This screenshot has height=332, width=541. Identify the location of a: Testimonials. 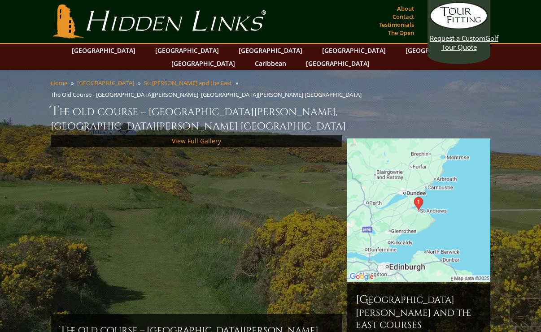
(396, 25).